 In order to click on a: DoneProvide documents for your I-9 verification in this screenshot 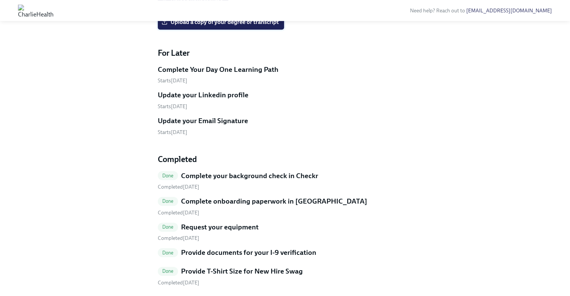, I will do `click(285, 254)`.